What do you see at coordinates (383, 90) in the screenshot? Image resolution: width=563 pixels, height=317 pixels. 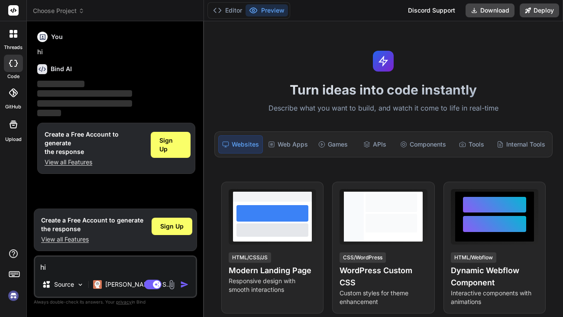 I see `h1: Turn ideas into code instantly` at bounding box center [383, 90].